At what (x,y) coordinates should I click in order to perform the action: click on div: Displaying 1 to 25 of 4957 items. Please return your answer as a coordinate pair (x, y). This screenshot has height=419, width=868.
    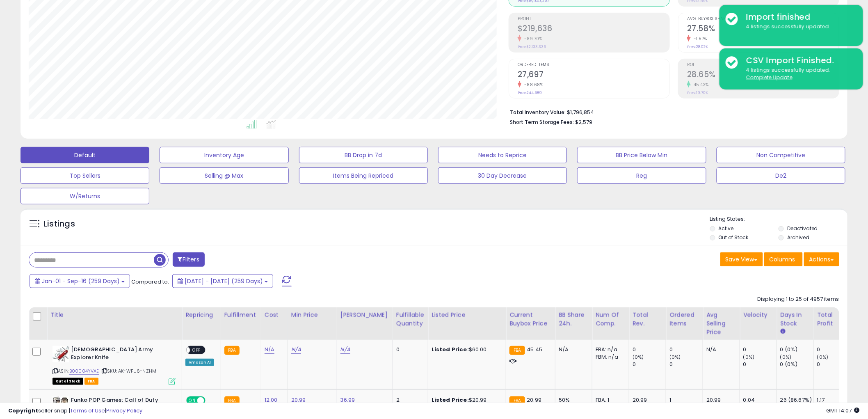
    Looking at the image, I should click on (798, 299).